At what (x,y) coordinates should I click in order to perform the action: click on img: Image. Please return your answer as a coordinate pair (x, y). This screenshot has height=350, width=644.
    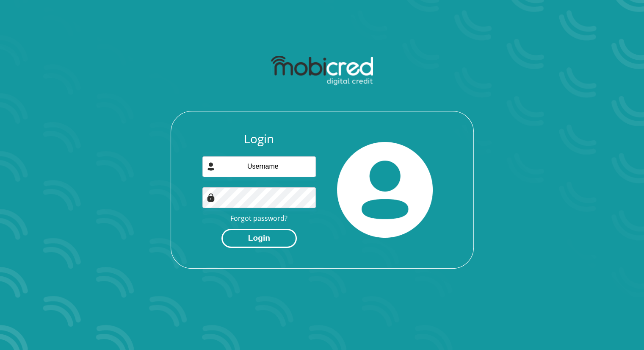
    Looking at the image, I should click on (211, 197).